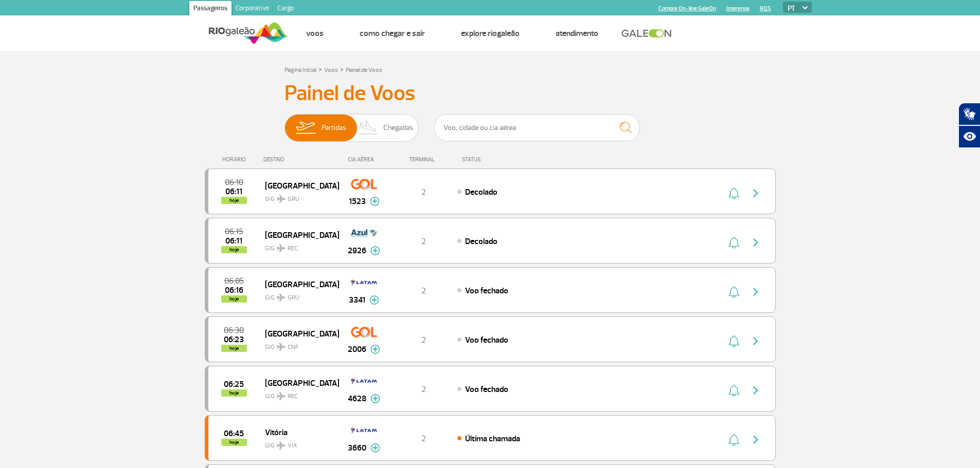 The width and height of the screenshot is (980, 468). Describe the element at coordinates (357, 300) in the screenshot. I see `span: 3341` at that location.